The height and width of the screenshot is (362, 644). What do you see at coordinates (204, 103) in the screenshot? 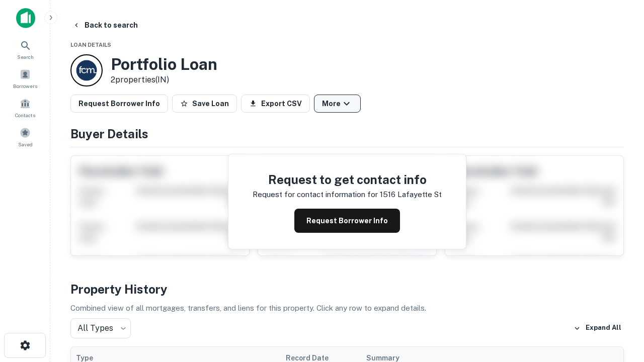
I see `button: Save Loan` at bounding box center [204, 103].